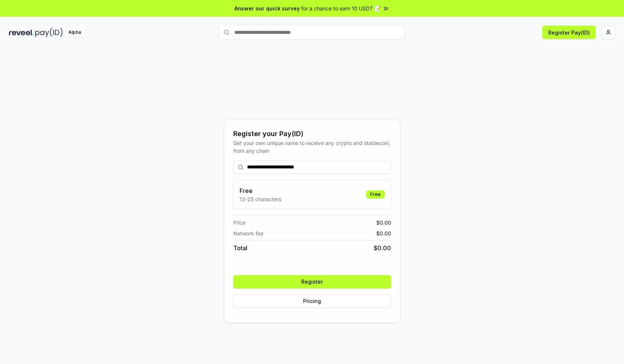 The image size is (624, 364). Describe the element at coordinates (240, 248) in the screenshot. I see `span: Total` at that location.